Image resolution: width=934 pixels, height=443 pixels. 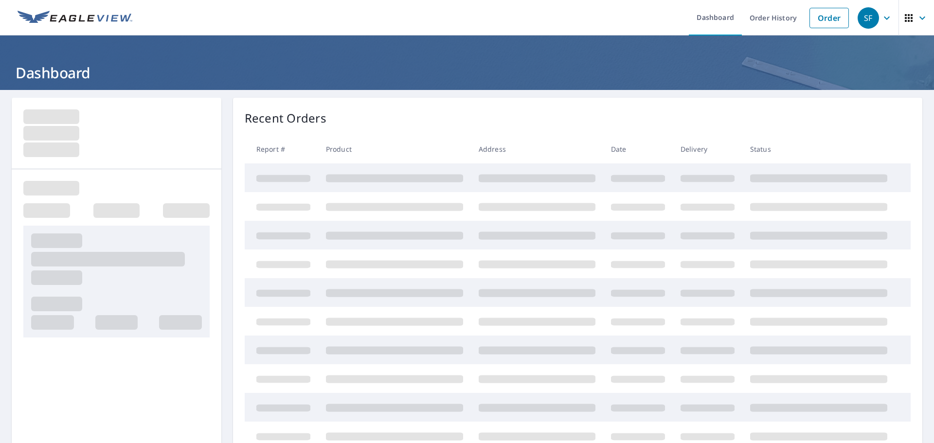 What do you see at coordinates (707, 149) in the screenshot?
I see `th: Delivery` at bounding box center [707, 149].